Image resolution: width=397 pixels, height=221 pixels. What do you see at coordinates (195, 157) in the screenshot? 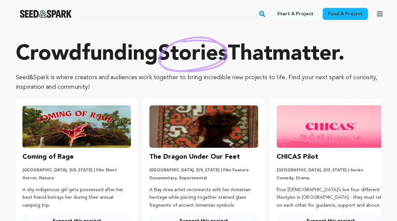
I see `h3: The Dragon Under Our Feet` at bounding box center [195, 157].